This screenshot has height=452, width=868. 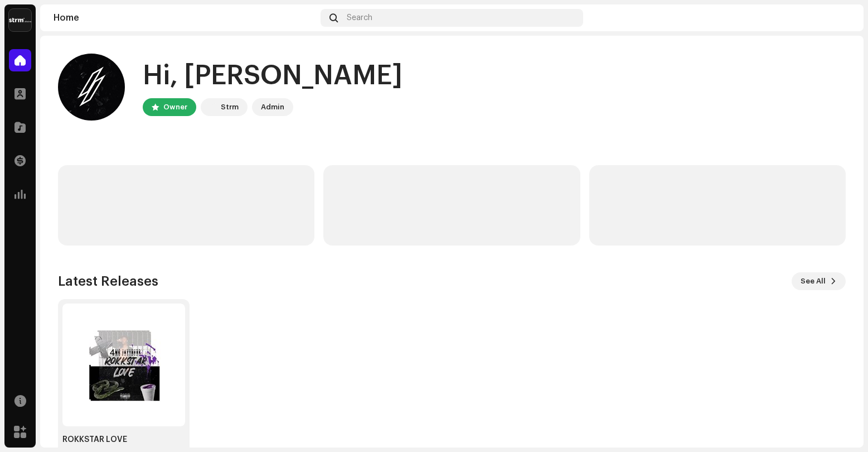 I want to click on button: See All, so click(x=818, y=281).